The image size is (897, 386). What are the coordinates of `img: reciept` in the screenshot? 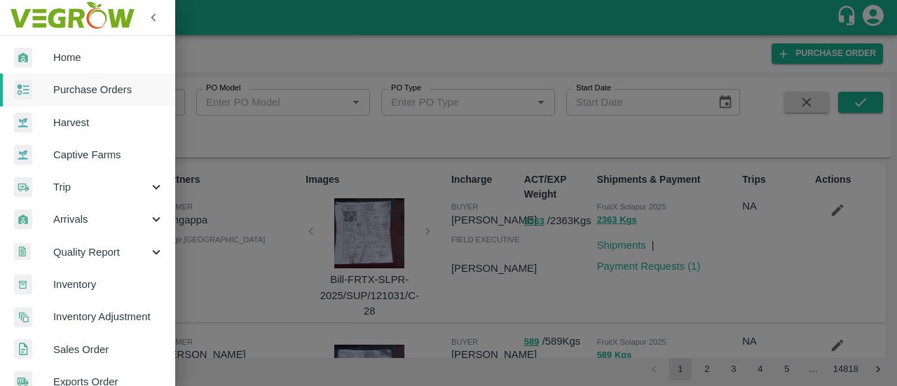 It's located at (23, 90).